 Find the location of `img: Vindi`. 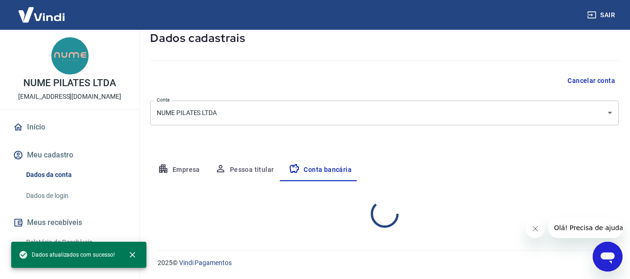

img: Vindi is located at coordinates (41, 14).